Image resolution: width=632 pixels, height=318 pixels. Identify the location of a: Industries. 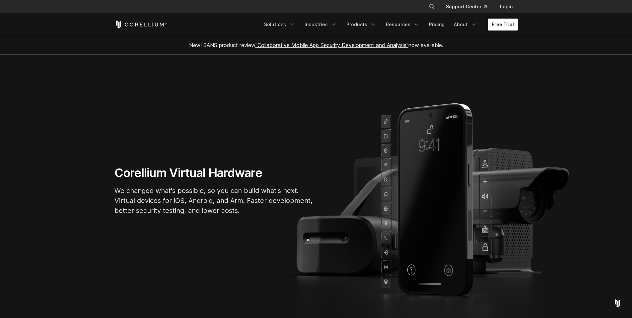
(321, 25).